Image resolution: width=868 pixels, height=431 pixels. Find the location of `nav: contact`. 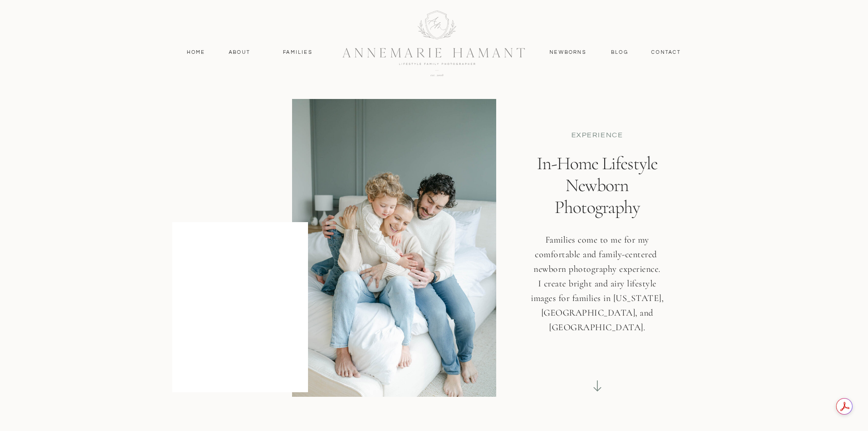

nav: contact is located at coordinates (665, 52).